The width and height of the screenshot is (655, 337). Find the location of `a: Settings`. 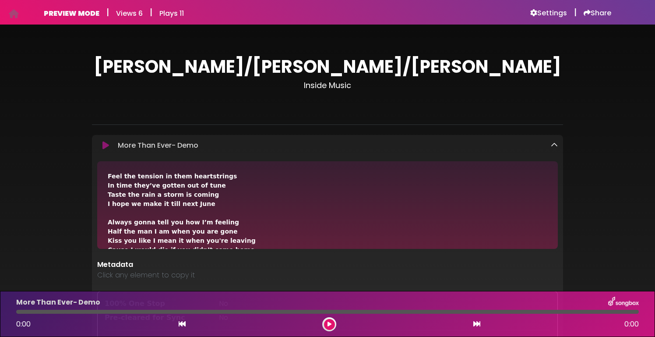

a: Settings is located at coordinates (548, 13).